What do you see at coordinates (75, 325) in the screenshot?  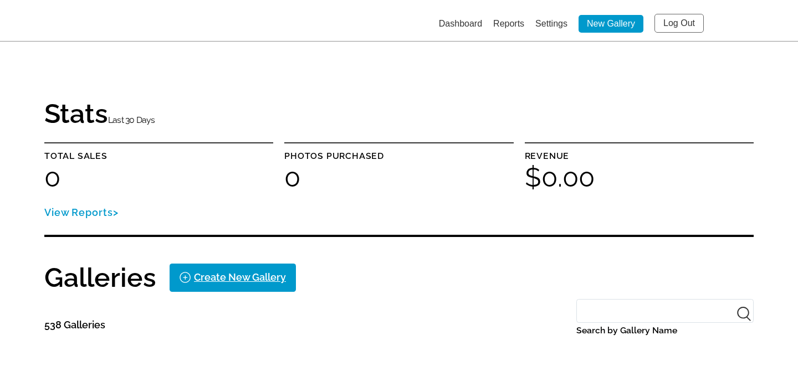 I see `span: 538 Galleries` at bounding box center [75, 325].